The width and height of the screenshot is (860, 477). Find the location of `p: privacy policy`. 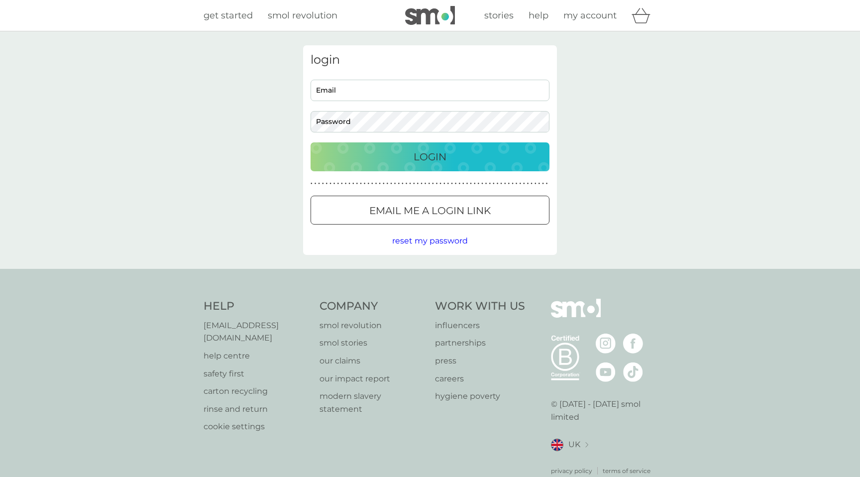

p: privacy policy is located at coordinates (571, 470).